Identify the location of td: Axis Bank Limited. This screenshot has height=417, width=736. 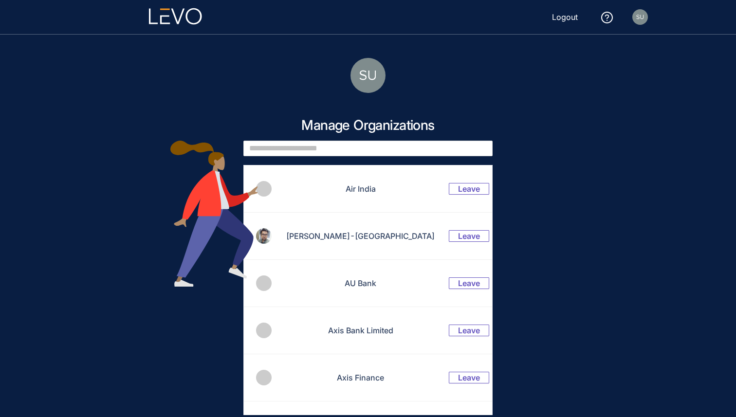
(355, 331).